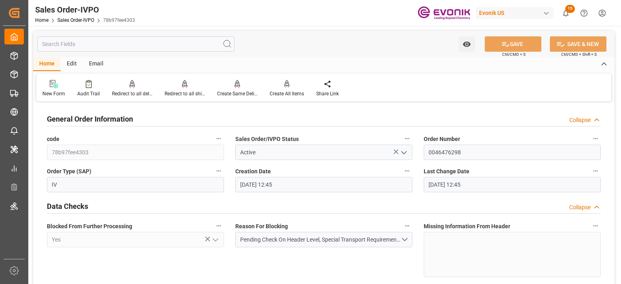  I want to click on span: Creation Date, so click(253, 171).